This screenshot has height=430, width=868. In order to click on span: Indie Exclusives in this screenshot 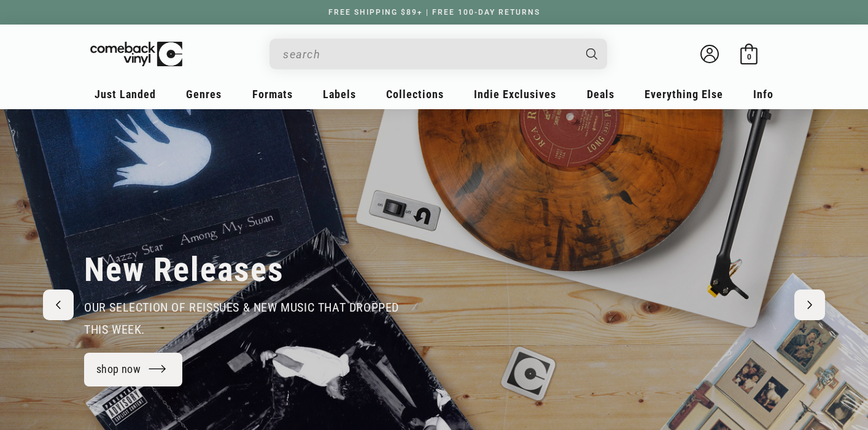, I will do `click(515, 94)`.